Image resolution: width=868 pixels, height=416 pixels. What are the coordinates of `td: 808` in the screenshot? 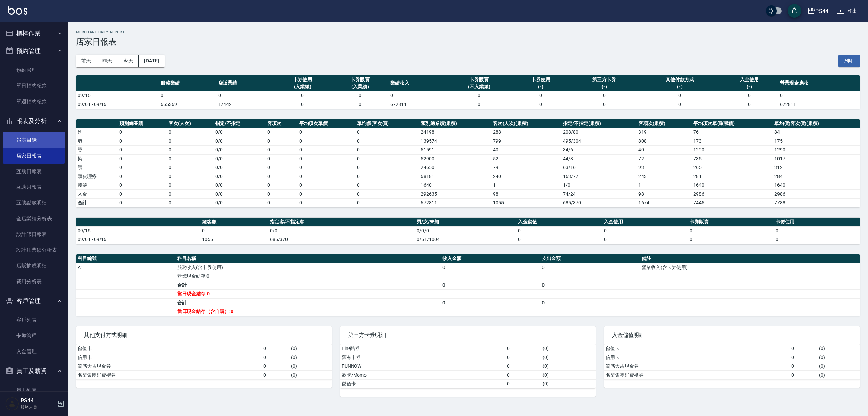 It's located at (665, 141).